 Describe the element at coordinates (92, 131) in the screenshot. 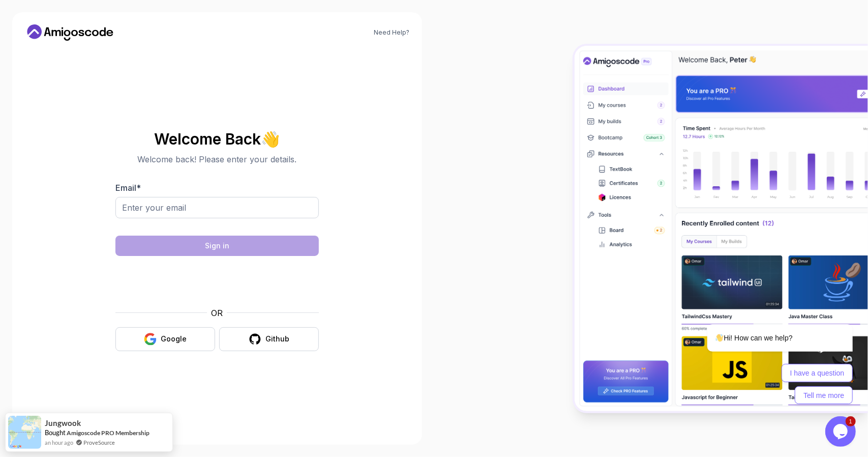

I see `div: 👋Hi! How can we help?I have a questionTell me more` at that location.